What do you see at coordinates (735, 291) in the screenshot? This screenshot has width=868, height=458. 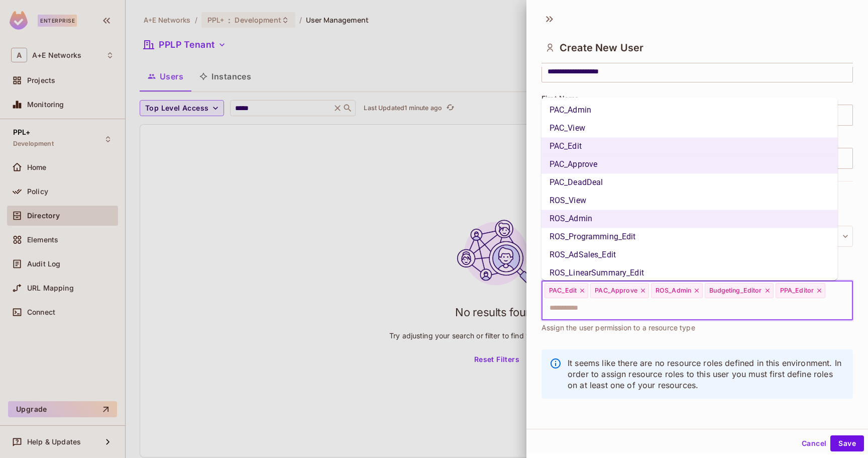 I see `span: Budgeting_Editor` at bounding box center [735, 291].